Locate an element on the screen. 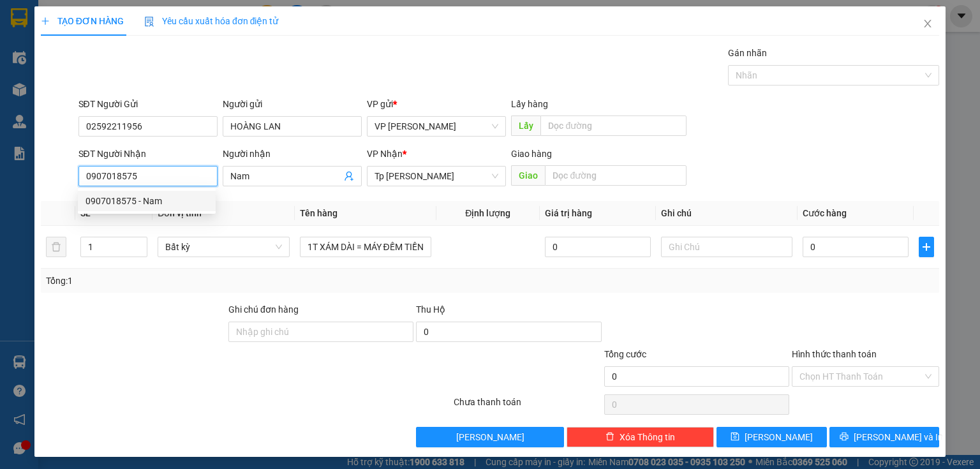 Image resolution: width=980 pixels, height=469 pixels. div: Tổng: 1 is located at coordinates (213, 281).